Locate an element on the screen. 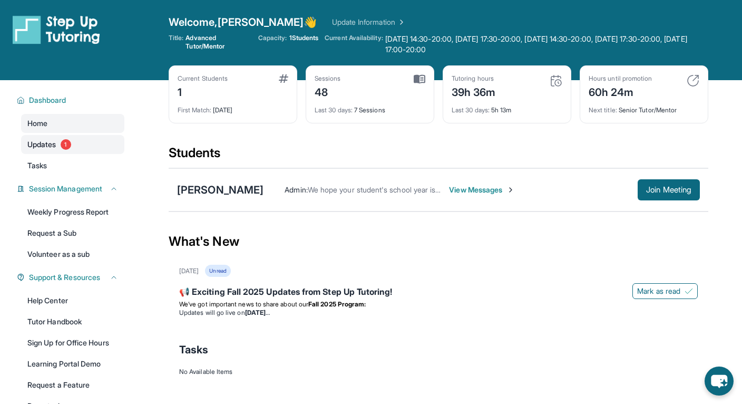 This screenshot has height=404, width=742. div: Tutoring hours is located at coordinates (474, 79).